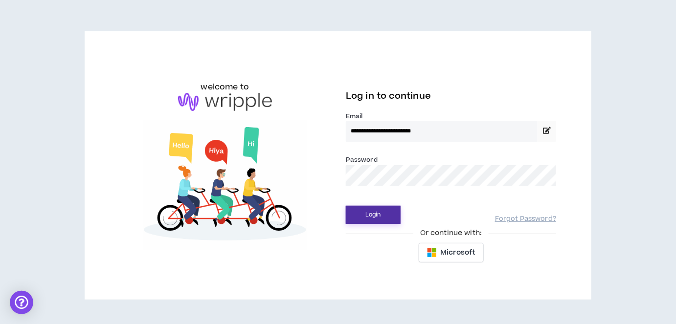  I want to click on div: Open Intercom Messenger, so click(22, 303).